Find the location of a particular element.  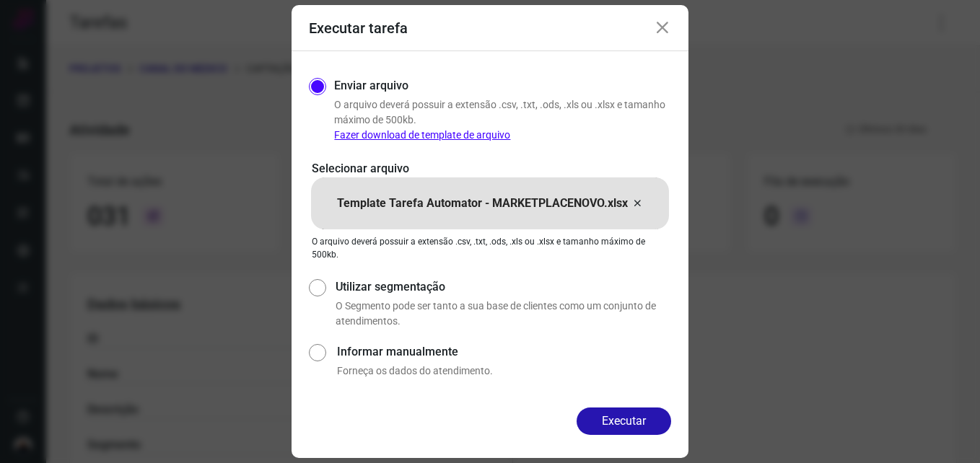

label: Informar manualmente is located at coordinates (504, 353).